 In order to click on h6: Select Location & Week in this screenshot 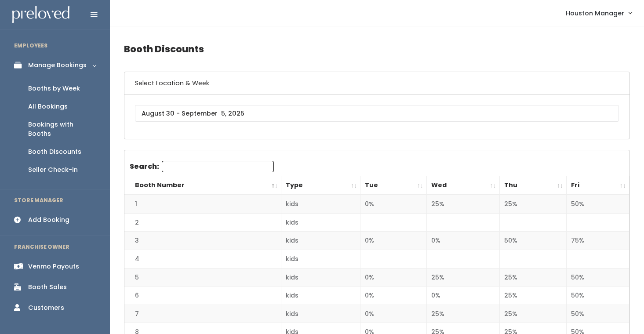, I will do `click(377, 83)`.